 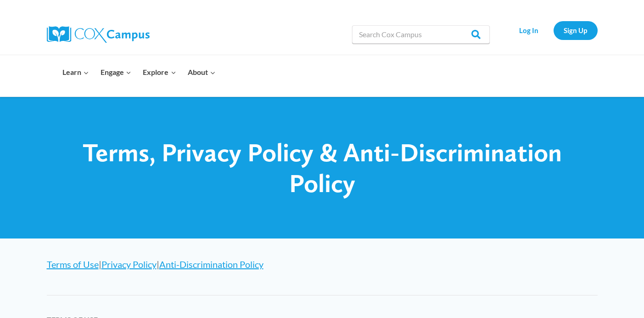 I want to click on span: Explore, so click(x=160, y=72).